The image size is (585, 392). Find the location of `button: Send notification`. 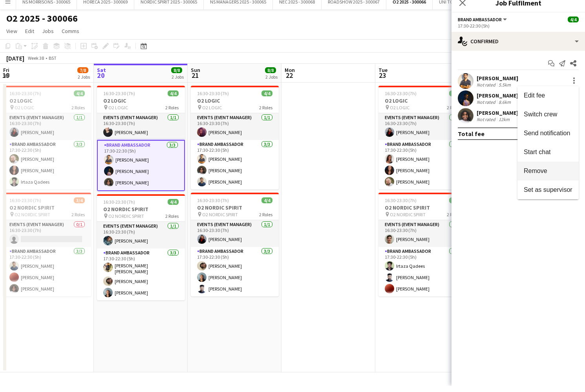

button: Send notification is located at coordinates (548, 139).